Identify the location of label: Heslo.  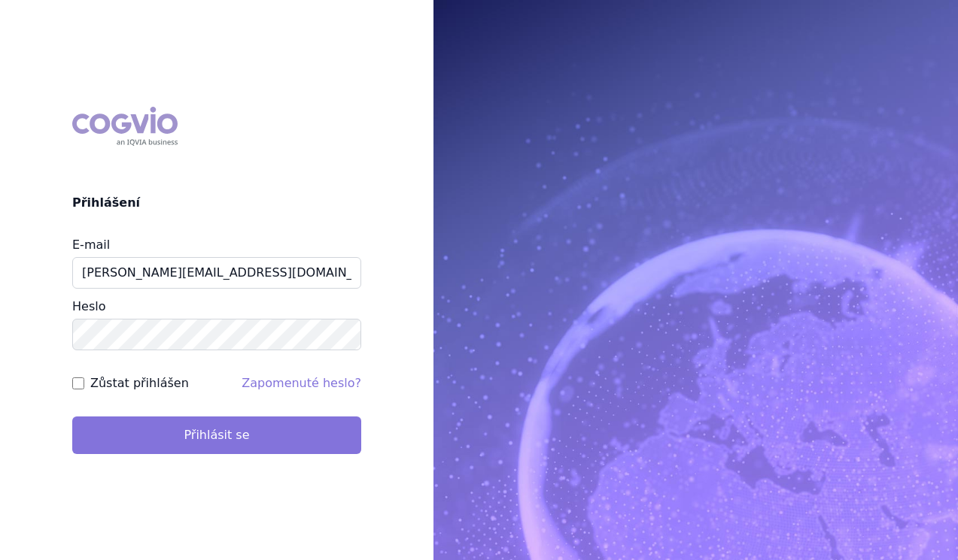
(89, 306).